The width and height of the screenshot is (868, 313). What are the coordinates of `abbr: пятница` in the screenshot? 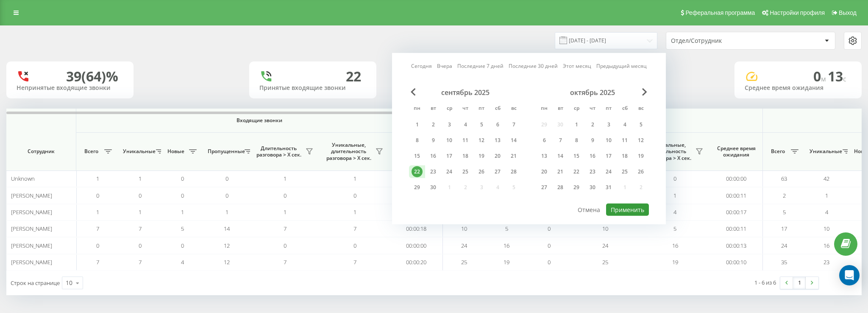 It's located at (608, 109).